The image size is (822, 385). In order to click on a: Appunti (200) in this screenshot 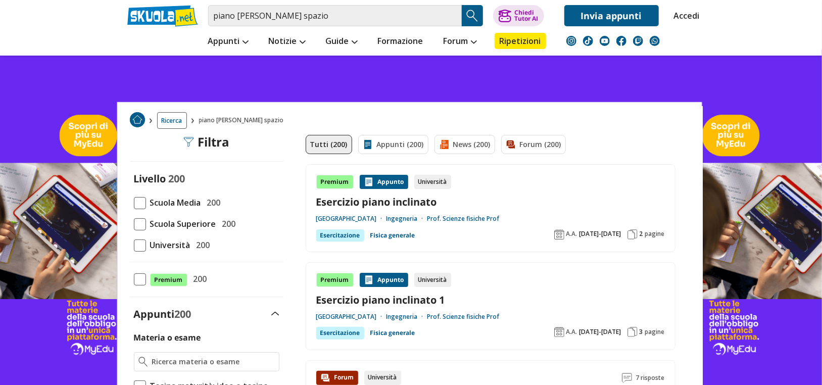, I will do `click(393, 145)`.